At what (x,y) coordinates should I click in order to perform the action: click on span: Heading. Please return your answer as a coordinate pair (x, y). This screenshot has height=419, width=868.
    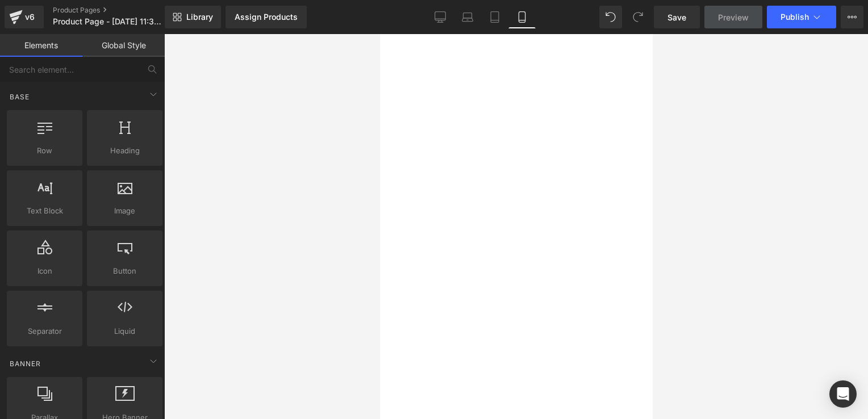
    Looking at the image, I should click on (124, 150).